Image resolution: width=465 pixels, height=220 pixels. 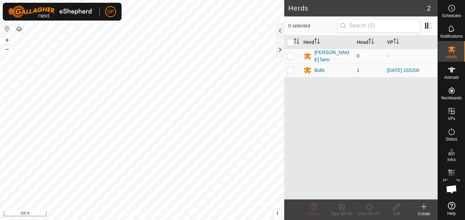 I want to click on div: Edit, so click(x=397, y=214).